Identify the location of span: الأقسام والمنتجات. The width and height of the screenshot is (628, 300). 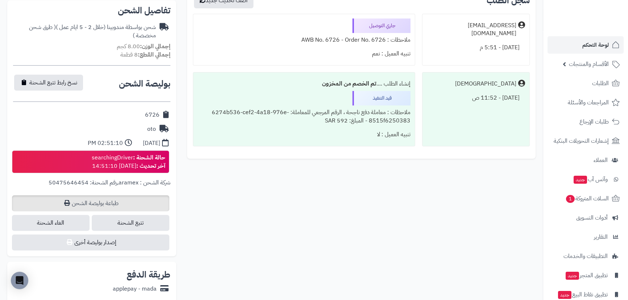
(588, 64).